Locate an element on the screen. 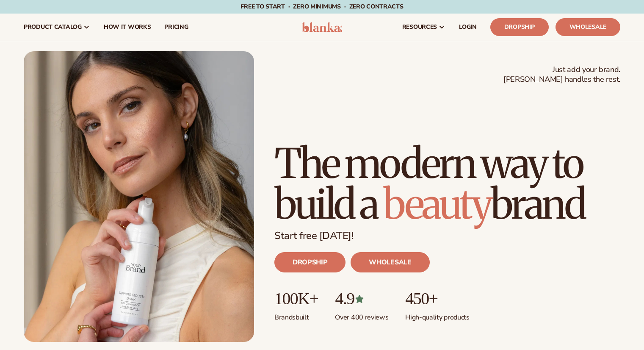 This screenshot has height=350, width=644. span: pricing is located at coordinates (176, 27).